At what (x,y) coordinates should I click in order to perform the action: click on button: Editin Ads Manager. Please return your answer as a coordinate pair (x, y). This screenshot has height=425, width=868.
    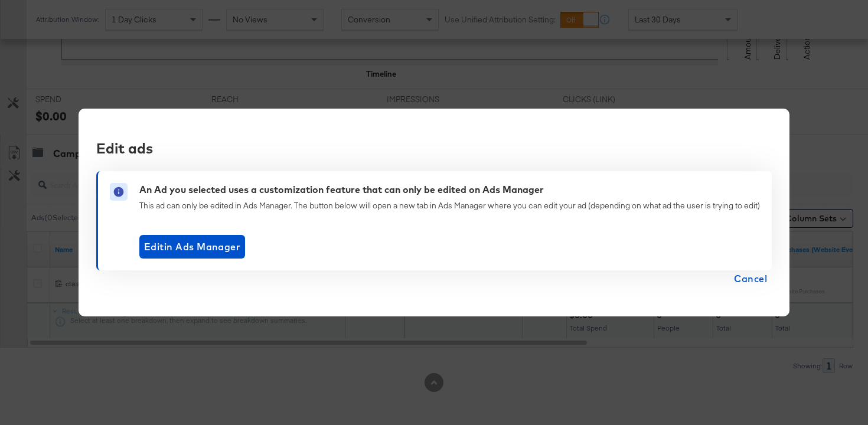
    Looking at the image, I should click on (192, 247).